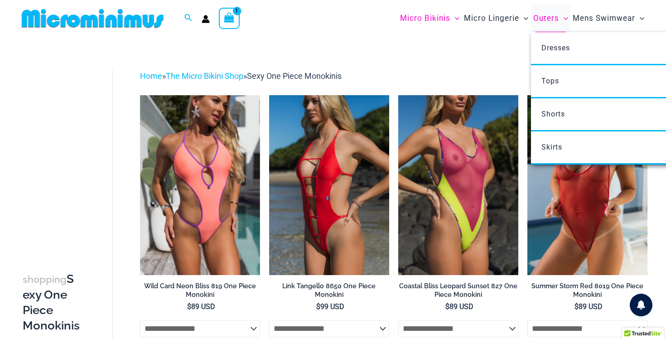 This screenshot has width=666, height=339. Describe the element at coordinates (151, 76) in the screenshot. I see `a: Home` at that location.